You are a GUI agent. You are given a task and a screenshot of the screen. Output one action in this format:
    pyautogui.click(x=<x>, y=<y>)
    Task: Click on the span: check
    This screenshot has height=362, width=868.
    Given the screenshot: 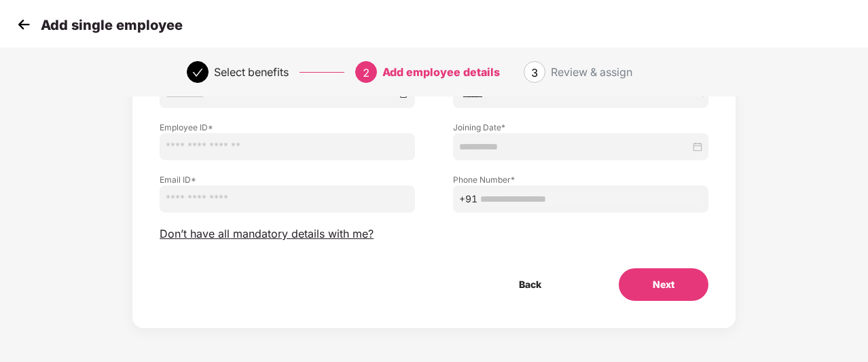 What is the action you would take?
    pyautogui.click(x=198, y=73)
    